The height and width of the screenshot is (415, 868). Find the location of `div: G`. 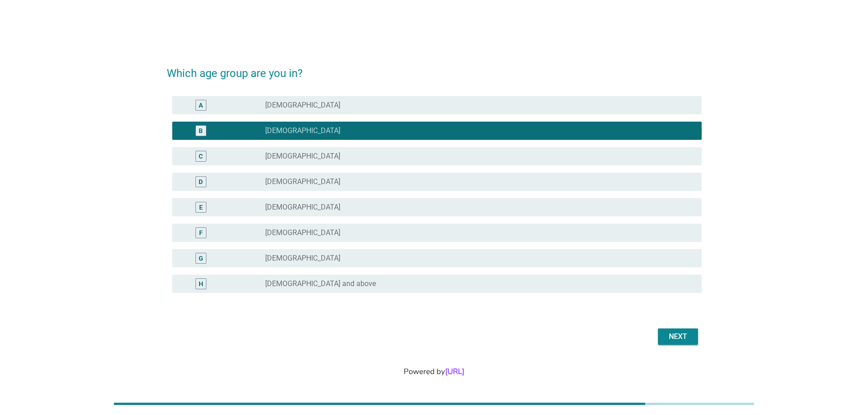

div: G is located at coordinates (201, 258).